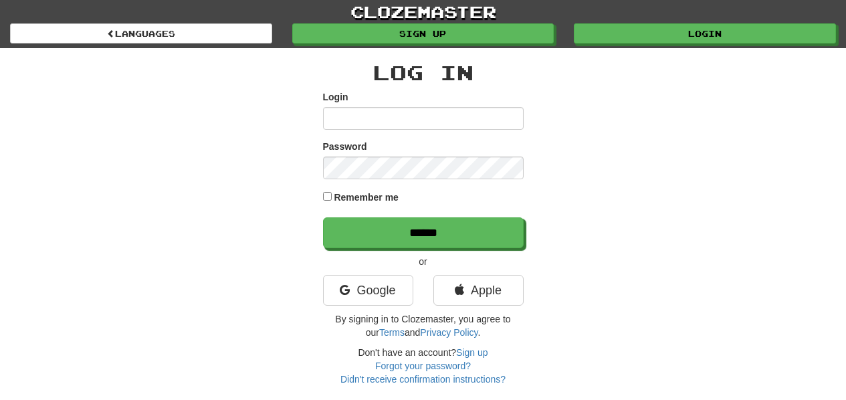 This screenshot has width=846, height=400. What do you see at coordinates (366, 197) in the screenshot?
I see `label: Remember me` at bounding box center [366, 197].